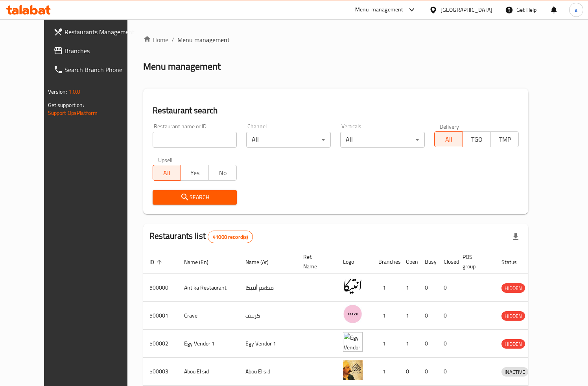  Describe the element at coordinates (156, 40) in the screenshot. I see `a: Home` at that location.